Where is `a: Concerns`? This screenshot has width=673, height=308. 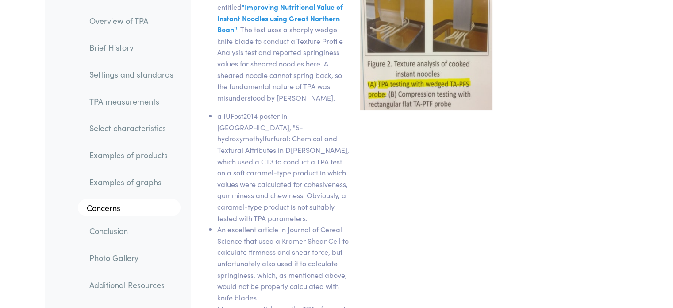
a: Concerns is located at coordinates (129, 208).